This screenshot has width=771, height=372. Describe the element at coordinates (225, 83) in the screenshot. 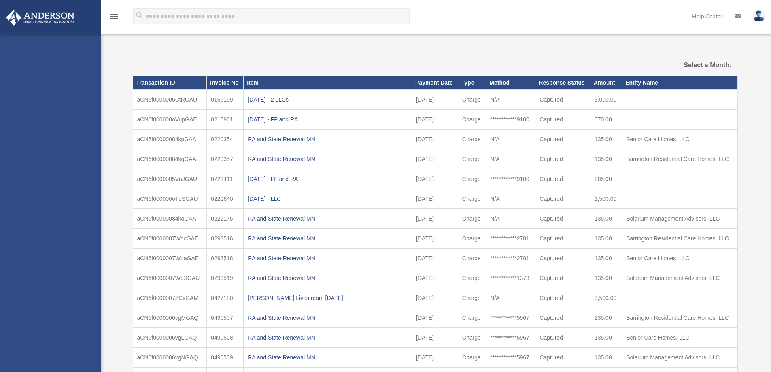

I see `th: Invoice No` at that location.